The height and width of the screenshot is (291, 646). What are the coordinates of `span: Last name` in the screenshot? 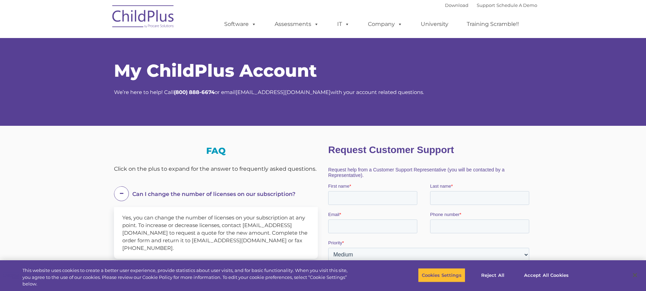 It's located at (112, 48).